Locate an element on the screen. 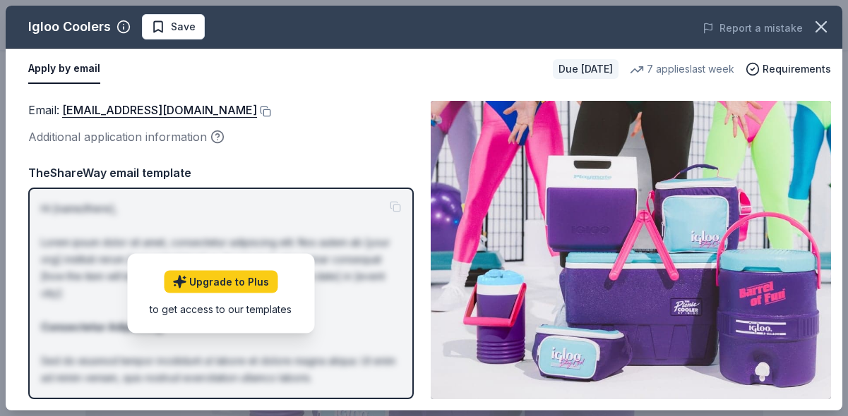 This screenshot has height=416, width=848. span: Save is located at coordinates (183, 27).